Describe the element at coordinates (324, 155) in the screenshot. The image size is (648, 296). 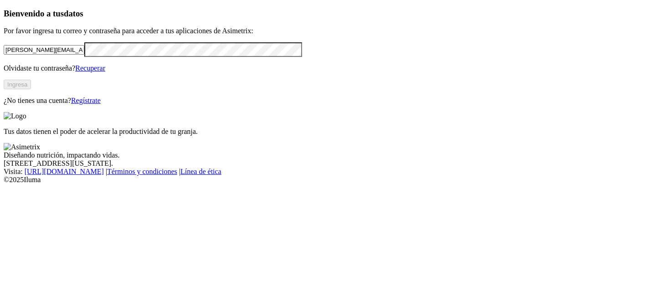
I see `div: Diseñando nutrición, impactando vidas.` at that location.